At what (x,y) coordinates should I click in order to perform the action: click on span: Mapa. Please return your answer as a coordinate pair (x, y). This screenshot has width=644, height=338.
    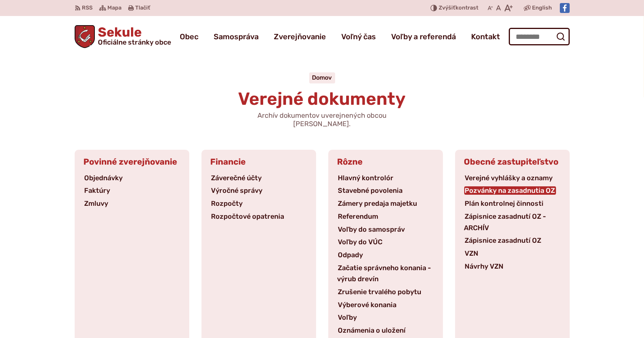
    Looking at the image, I should click on (115, 8).